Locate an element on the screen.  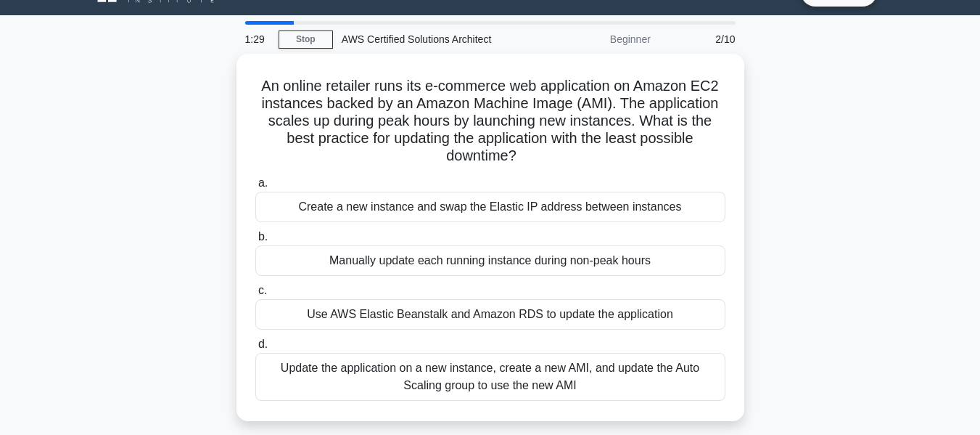
div: AWS Certified Solutions Architect is located at coordinates (432, 39).